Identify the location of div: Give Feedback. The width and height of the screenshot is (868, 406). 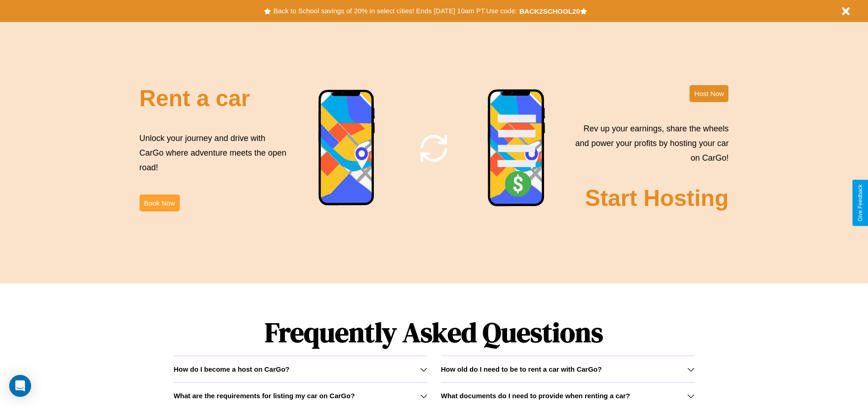
(861, 203).